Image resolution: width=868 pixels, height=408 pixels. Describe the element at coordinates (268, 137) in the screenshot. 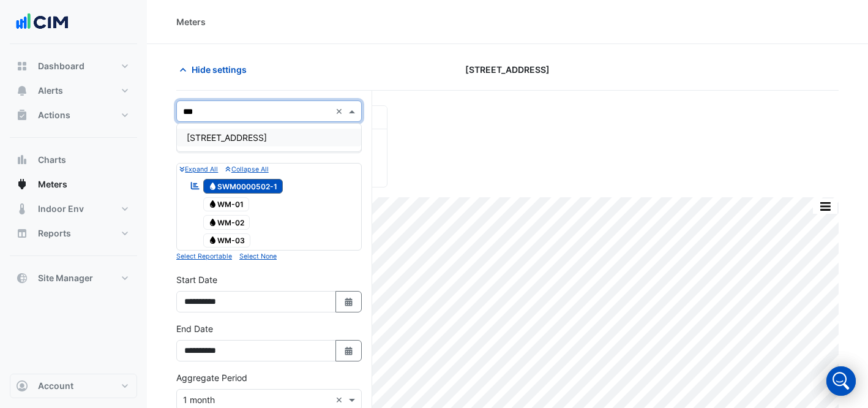

I see `ng-dropdown-panel: Options list` at that location.